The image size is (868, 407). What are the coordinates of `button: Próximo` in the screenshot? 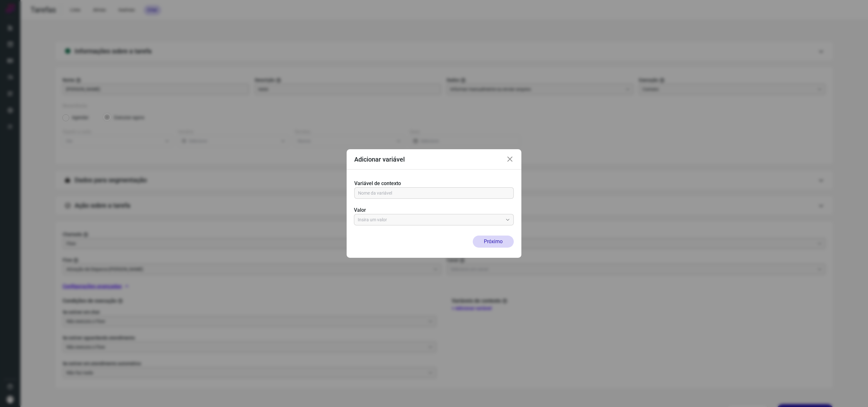 It's located at (493, 242).